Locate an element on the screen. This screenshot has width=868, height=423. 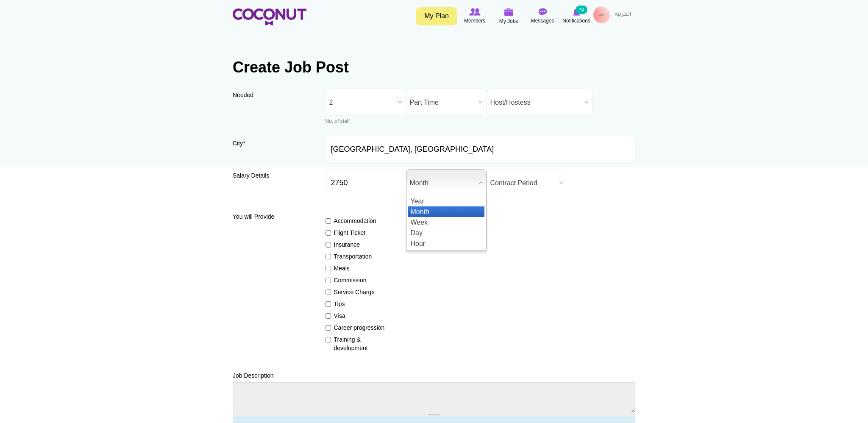
span: Month is located at coordinates (443, 183).